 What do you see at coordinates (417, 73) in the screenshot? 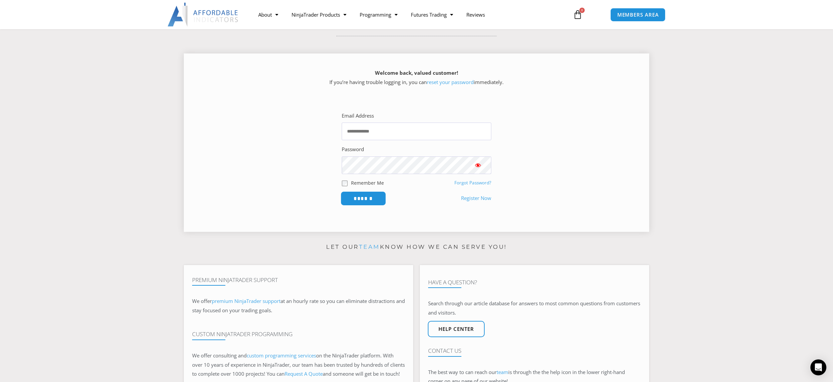
I see `strong: Welcome back, valued customer!` at bounding box center [417, 73].